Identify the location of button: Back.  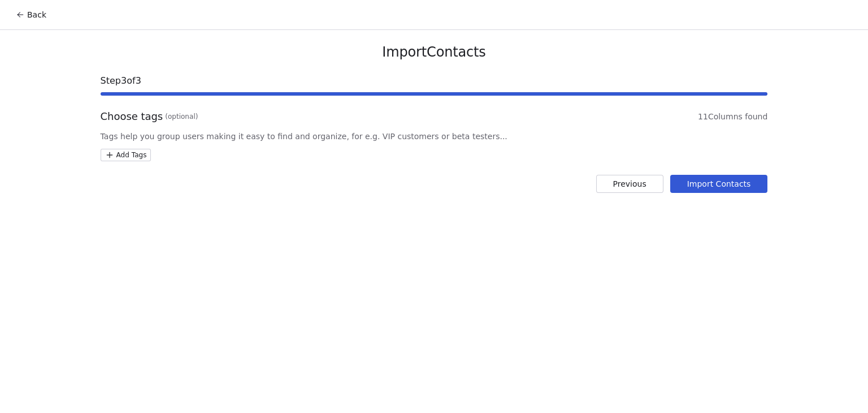
(31, 15).